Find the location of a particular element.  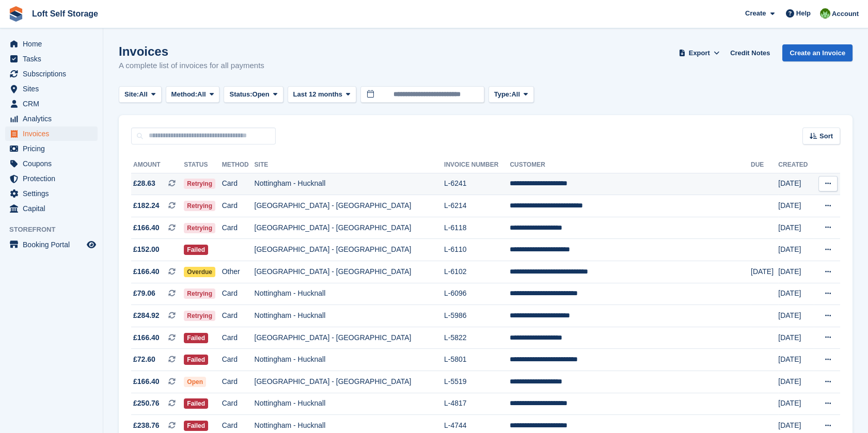

a: Credit Notes is located at coordinates (750, 53).